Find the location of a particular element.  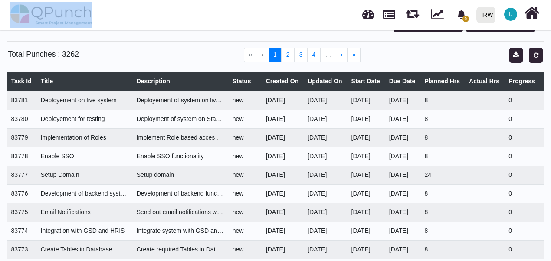

div: Description is located at coordinates (180, 81).